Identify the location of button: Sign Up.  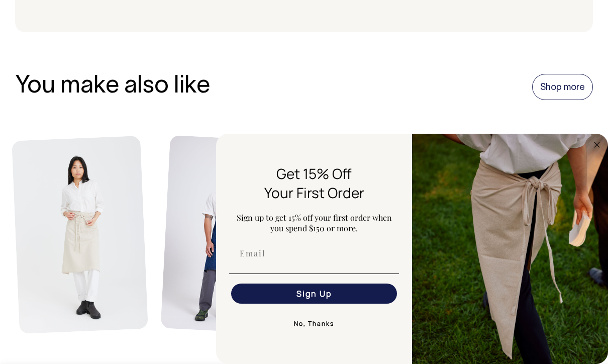
(314, 293).